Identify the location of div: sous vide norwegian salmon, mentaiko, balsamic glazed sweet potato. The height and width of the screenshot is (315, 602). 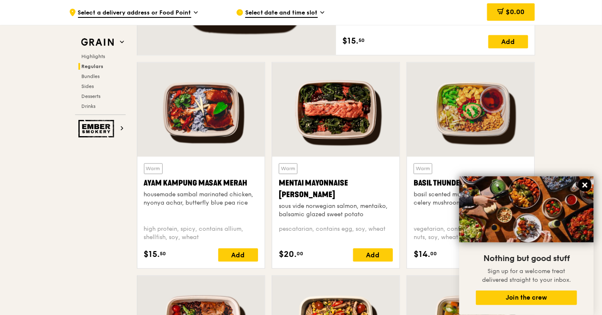
(336, 210).